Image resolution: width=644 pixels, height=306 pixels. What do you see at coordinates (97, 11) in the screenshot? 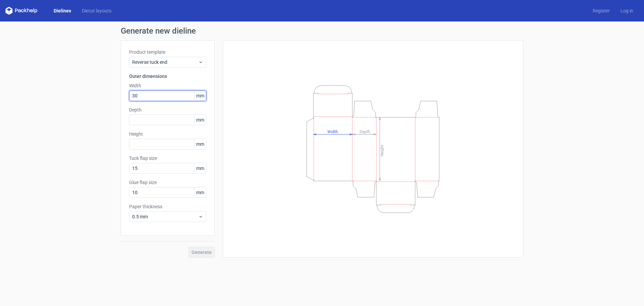
I see `a: Diecut layouts` at bounding box center [97, 11].